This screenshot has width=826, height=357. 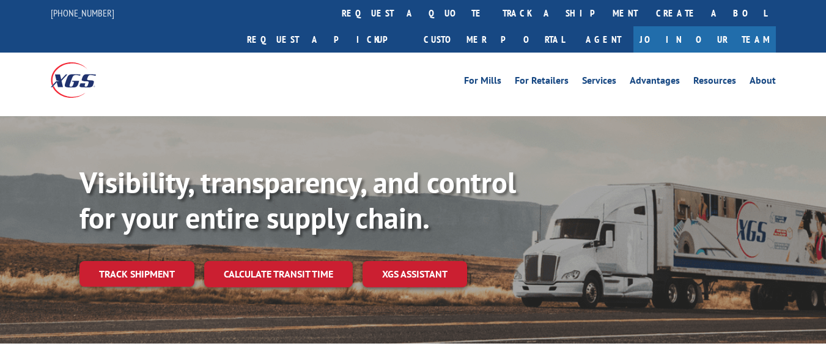 What do you see at coordinates (414, 274) in the screenshot?
I see `a: XGS ASSISTANT` at bounding box center [414, 274].